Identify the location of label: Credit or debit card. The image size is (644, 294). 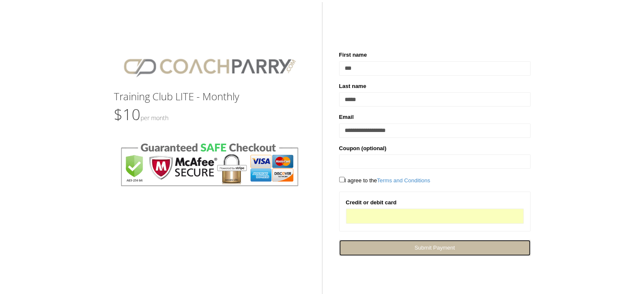
(371, 203).